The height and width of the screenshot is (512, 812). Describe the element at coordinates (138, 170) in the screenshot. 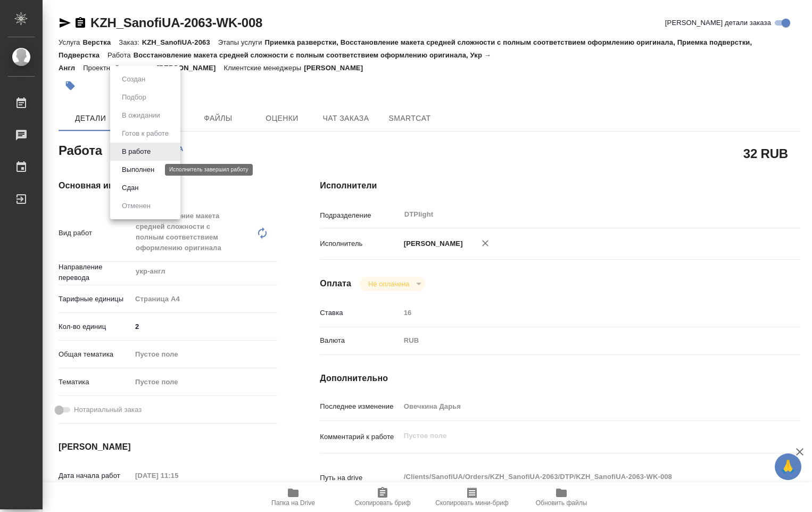

I see `button: Выполнен` at that location.